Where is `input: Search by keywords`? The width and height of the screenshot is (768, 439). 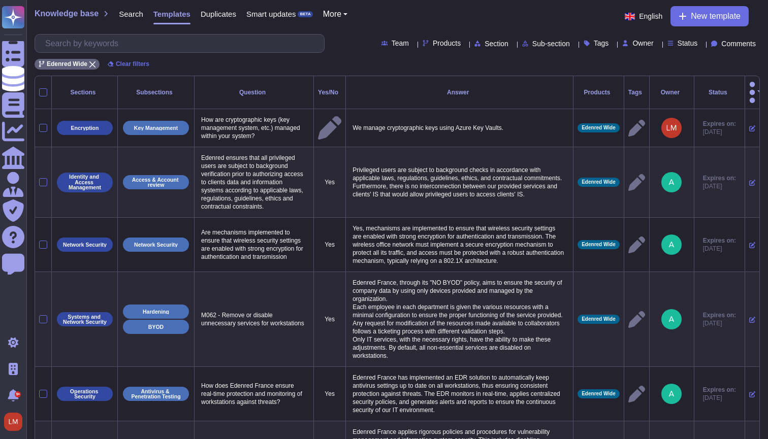 input: Search by keywords is located at coordinates (182, 43).